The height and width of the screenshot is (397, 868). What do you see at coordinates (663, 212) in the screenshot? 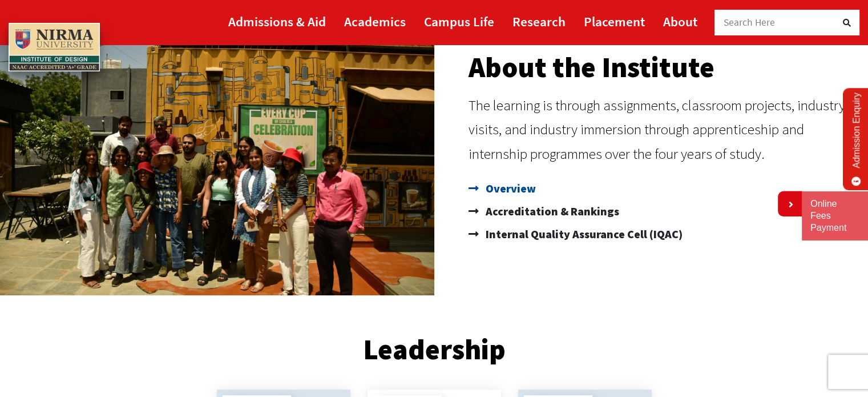
I see `a: Accreditation & Rankings` at bounding box center [663, 212].